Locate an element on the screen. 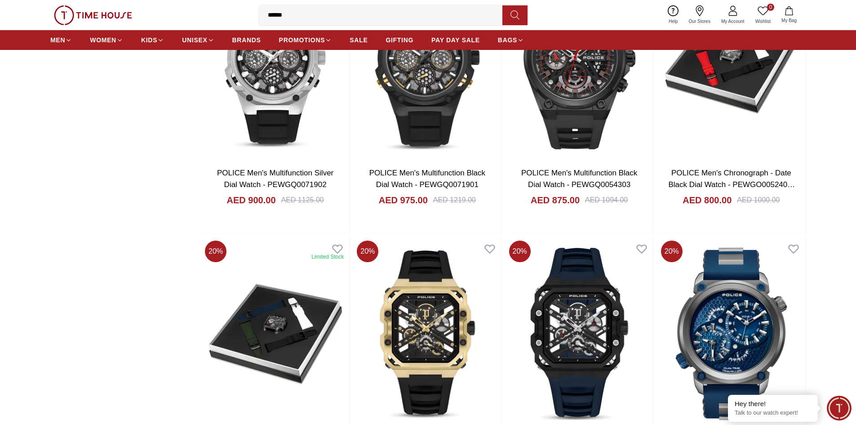 This screenshot has width=856, height=425. a: UNISEX is located at coordinates (198, 40).